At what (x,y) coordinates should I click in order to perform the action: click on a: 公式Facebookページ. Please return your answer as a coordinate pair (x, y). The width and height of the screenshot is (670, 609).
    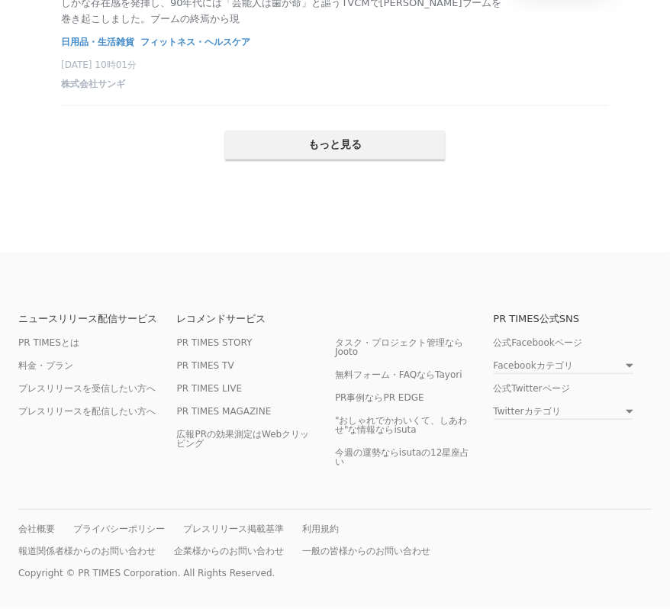
    Looking at the image, I should click on (538, 343).